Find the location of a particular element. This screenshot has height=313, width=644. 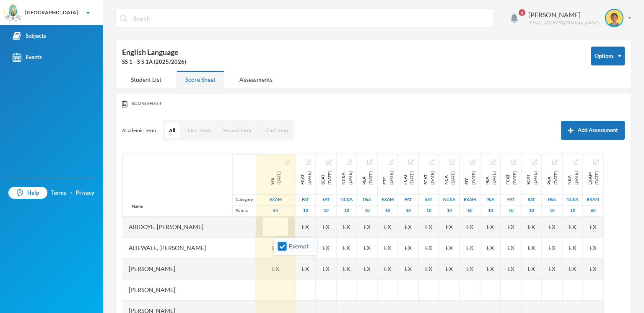

img: STUDENT is located at coordinates (614, 18).